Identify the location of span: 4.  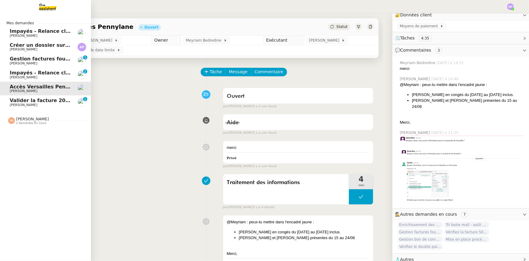
(361, 179).